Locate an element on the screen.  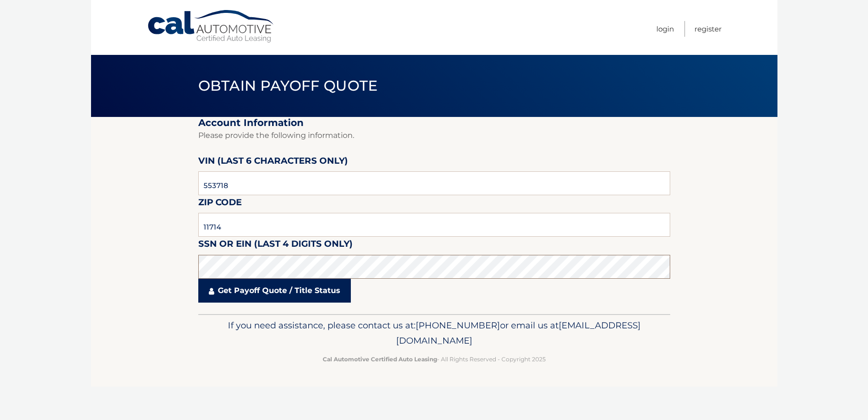
label: SSN or EIN (last 4 digits only) is located at coordinates (276, 245).